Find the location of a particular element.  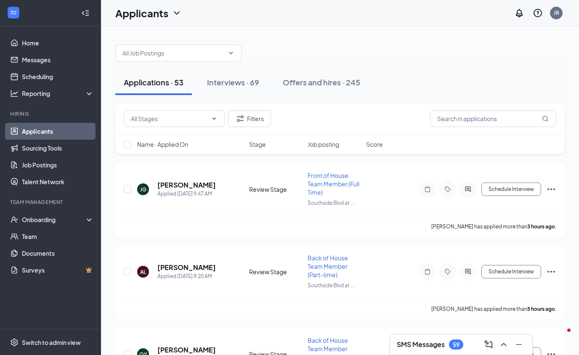

a: Messages is located at coordinates (58, 60).